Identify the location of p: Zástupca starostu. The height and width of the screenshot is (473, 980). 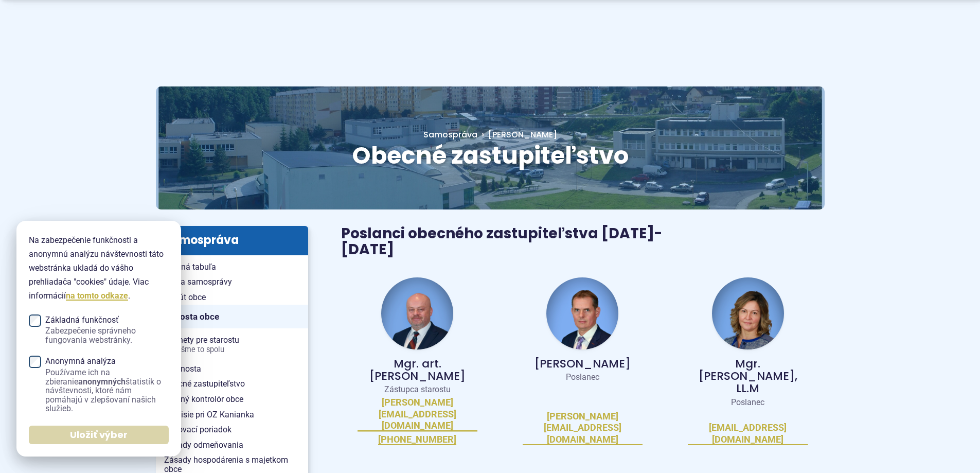
(417, 390).